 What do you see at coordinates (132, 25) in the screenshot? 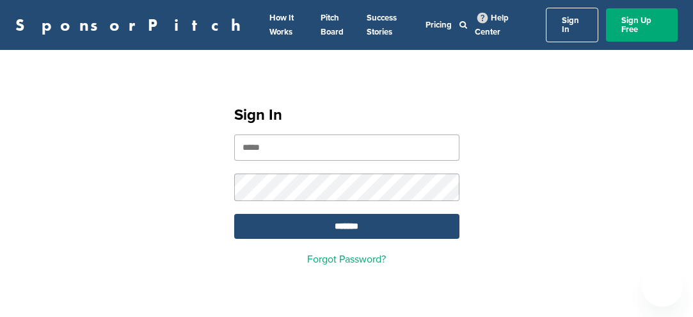
I see `a: SponsorPitch` at bounding box center [132, 25].